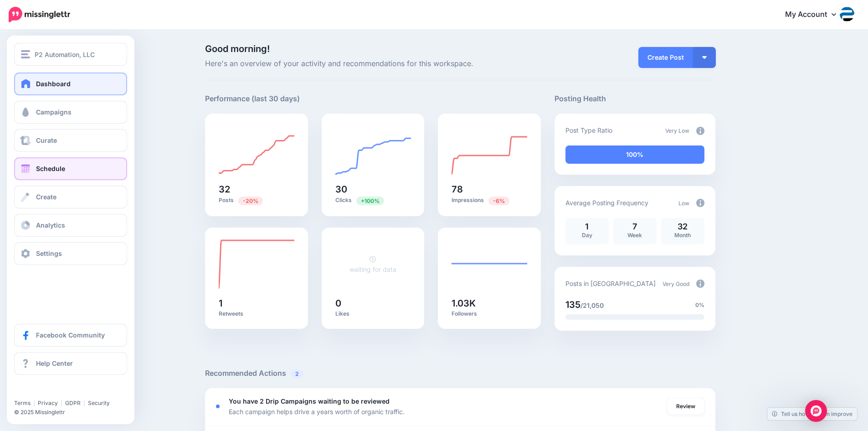 The width and height of the screenshot is (868, 431). What do you see at coordinates (70, 140) in the screenshot?
I see `a: Curate` at bounding box center [70, 140].